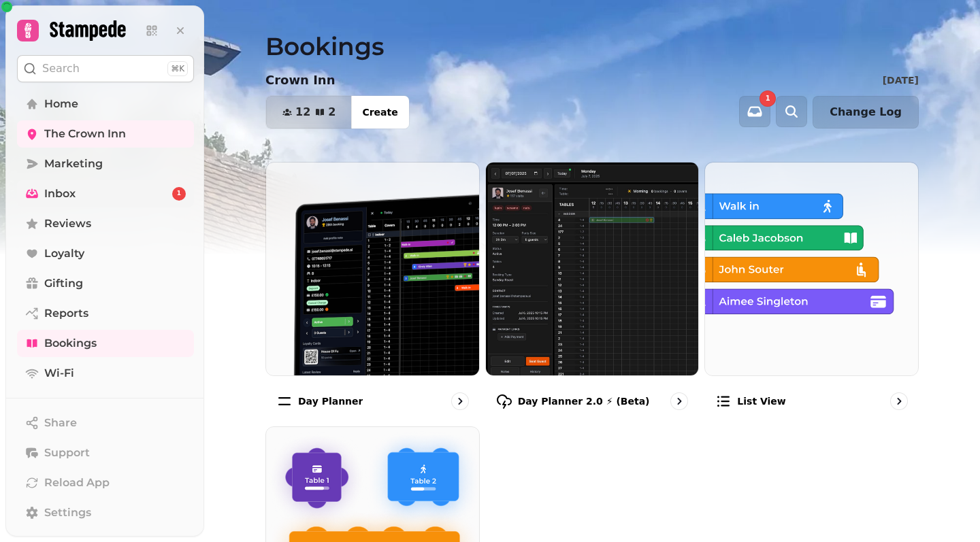 This screenshot has width=980, height=542. I want to click on button: Reload App, so click(106, 483).